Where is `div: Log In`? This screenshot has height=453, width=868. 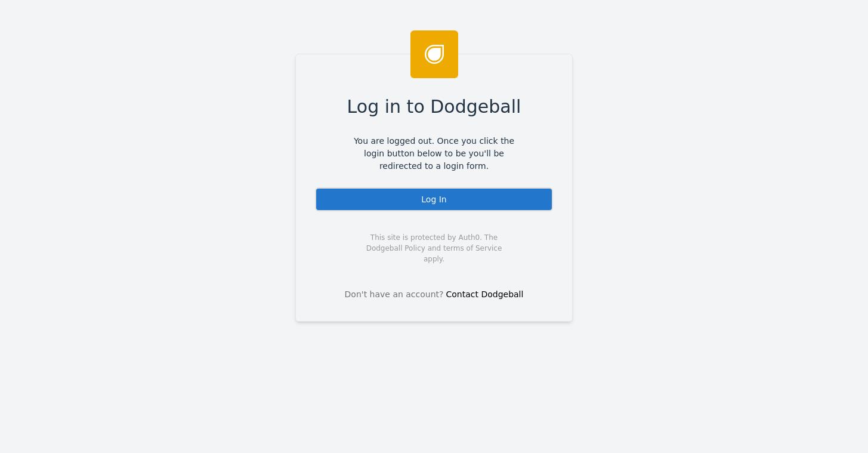 div: Log In is located at coordinates (434, 199).